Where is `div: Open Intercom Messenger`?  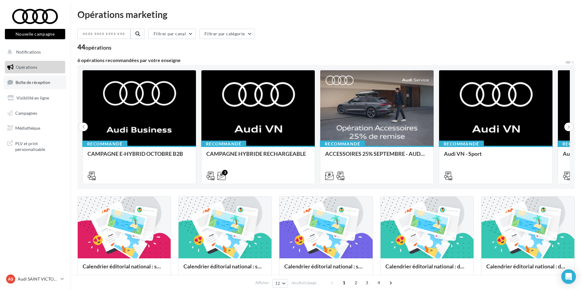 div: Open Intercom Messenger is located at coordinates (569, 277).